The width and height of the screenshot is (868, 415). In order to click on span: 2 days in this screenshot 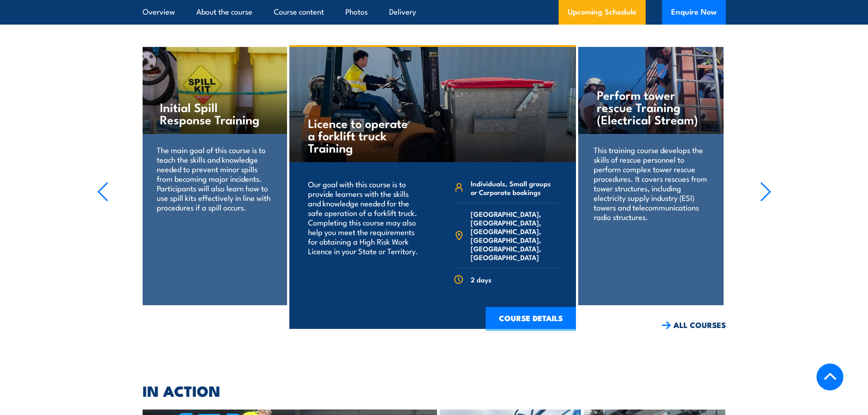, I will do `click(481, 279)`.